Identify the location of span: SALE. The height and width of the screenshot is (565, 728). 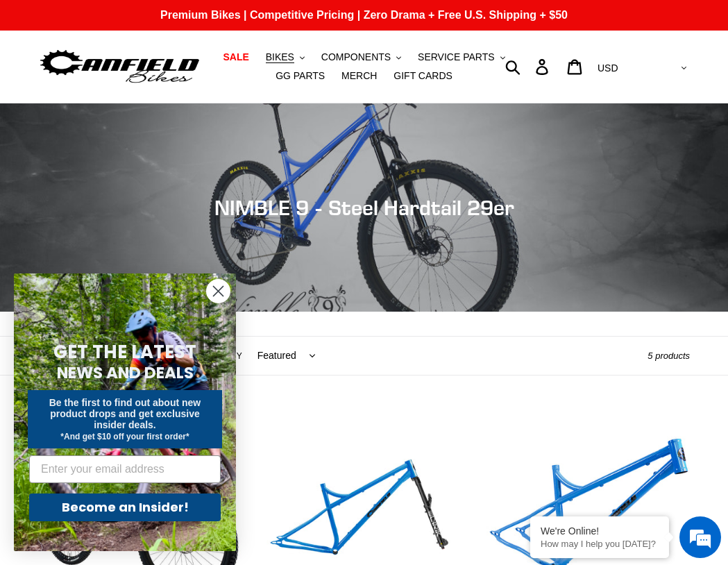
(235, 57).